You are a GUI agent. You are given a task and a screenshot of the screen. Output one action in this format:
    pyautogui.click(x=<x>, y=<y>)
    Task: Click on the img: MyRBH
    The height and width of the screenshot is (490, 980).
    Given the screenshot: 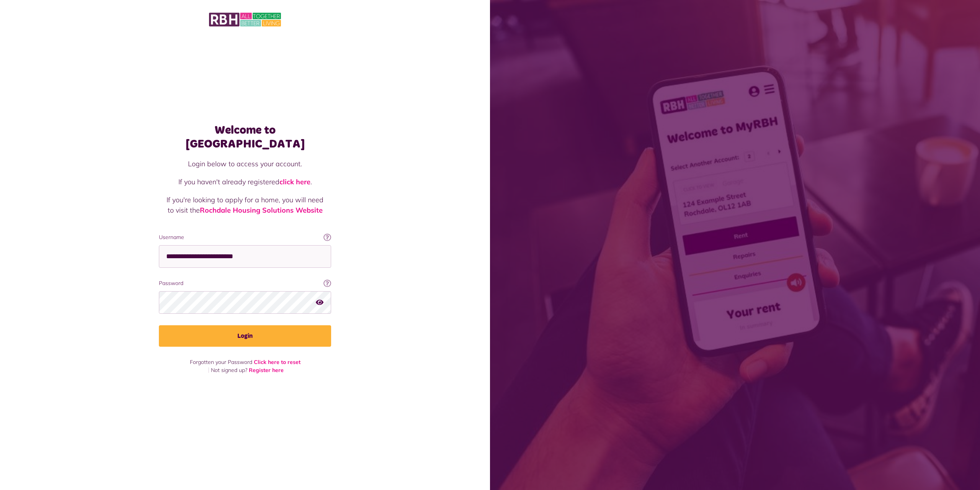 What is the action you would take?
    pyautogui.click(x=245, y=19)
    